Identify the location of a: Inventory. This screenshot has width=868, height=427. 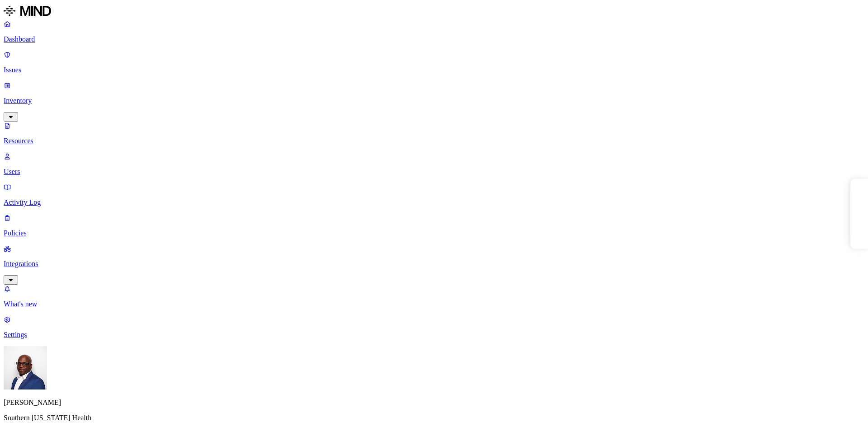
(434, 101).